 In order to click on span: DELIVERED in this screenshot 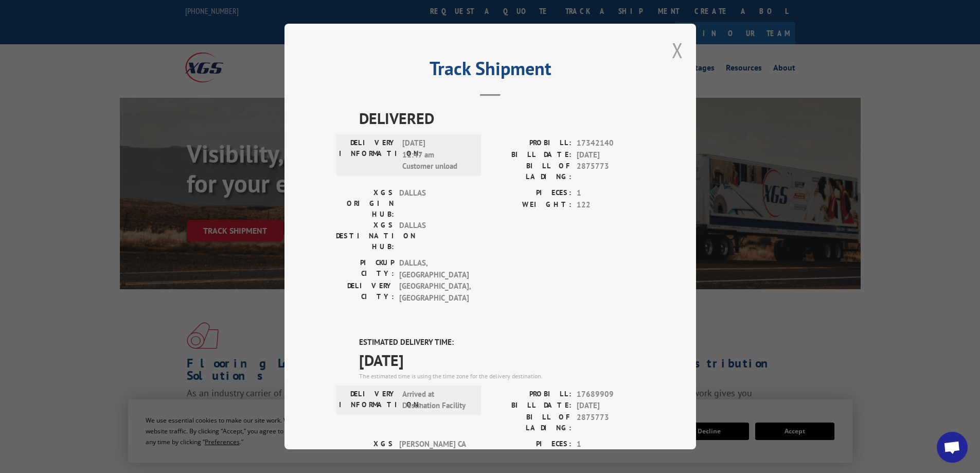, I will do `click(501, 118)`.